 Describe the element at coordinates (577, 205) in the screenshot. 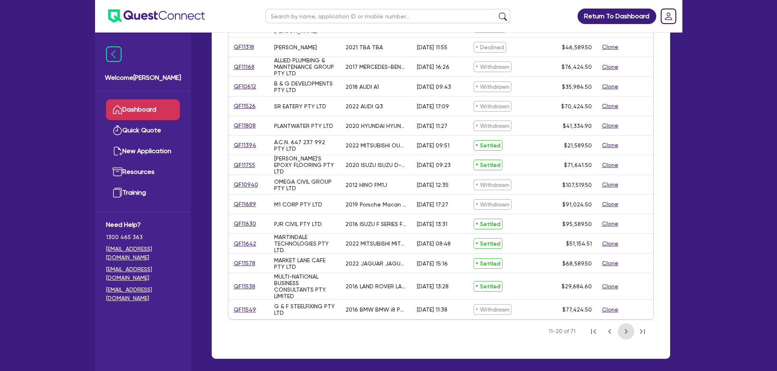

I see `span: $91,024.50` at that location.